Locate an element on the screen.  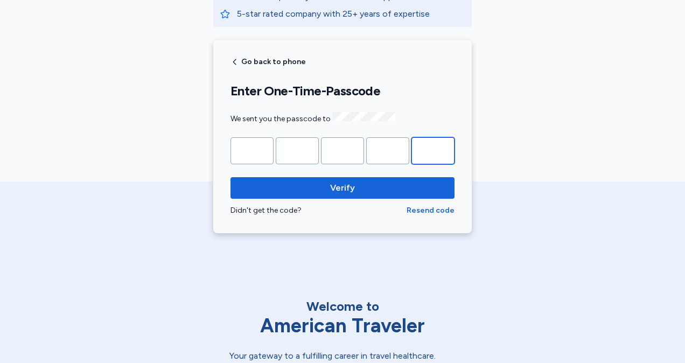
div: Welcome to is located at coordinates (342, 306).